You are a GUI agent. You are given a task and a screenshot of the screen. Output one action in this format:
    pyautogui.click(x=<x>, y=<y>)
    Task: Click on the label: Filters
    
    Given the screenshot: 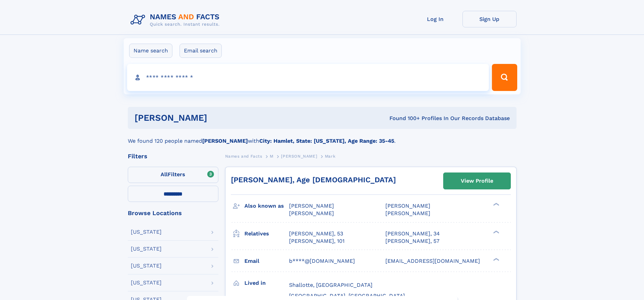 What is the action you would take?
    pyautogui.click(x=173, y=175)
    